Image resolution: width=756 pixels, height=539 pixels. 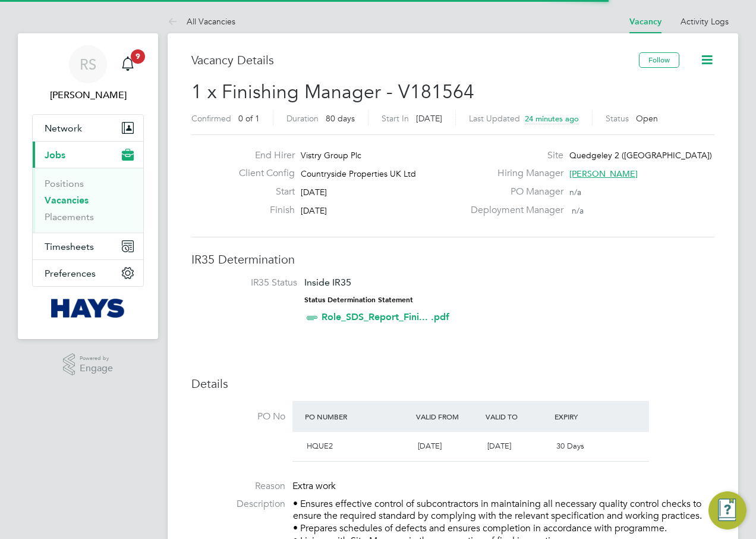 What do you see at coordinates (514, 191) in the screenshot?
I see `label: PO Manager` at bounding box center [514, 191].